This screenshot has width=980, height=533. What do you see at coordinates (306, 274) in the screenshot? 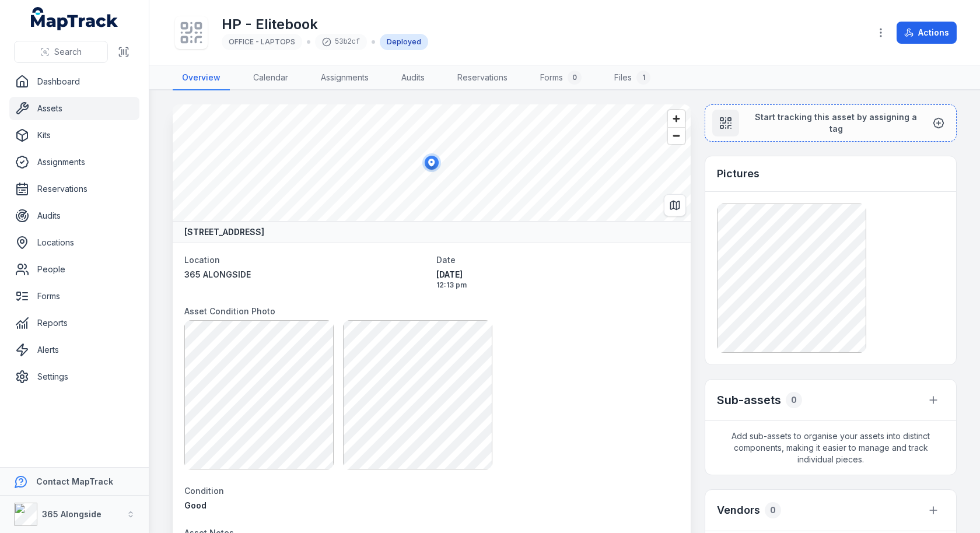
I see `a: 365 ALONGSIDE` at bounding box center [306, 274].